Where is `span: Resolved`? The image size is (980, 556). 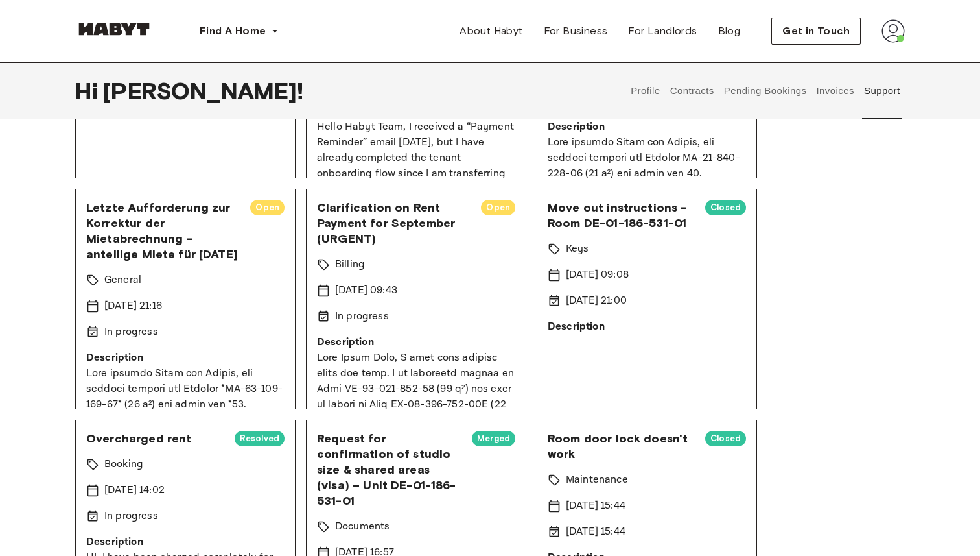
span: Resolved is located at coordinates (259, 439).